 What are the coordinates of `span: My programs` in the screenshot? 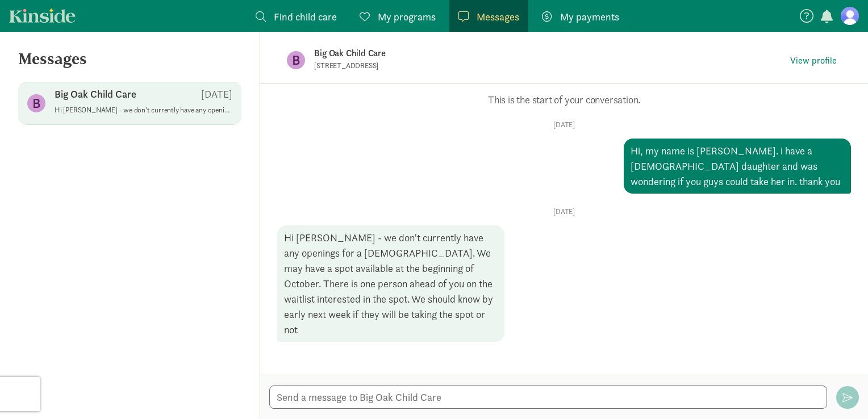 It's located at (407, 17).